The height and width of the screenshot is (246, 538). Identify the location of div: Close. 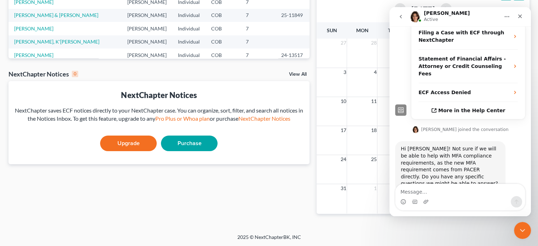
(131, 9).